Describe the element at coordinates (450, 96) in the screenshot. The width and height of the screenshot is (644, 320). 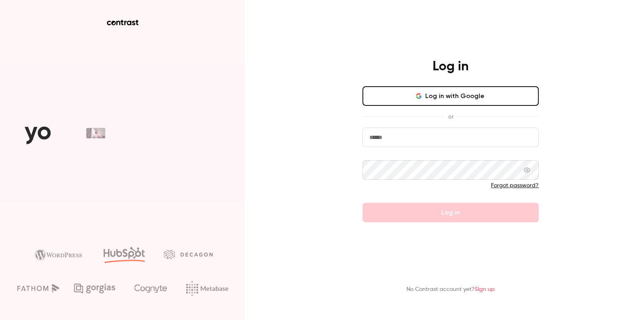
I see `button: Log in with Google` at that location.